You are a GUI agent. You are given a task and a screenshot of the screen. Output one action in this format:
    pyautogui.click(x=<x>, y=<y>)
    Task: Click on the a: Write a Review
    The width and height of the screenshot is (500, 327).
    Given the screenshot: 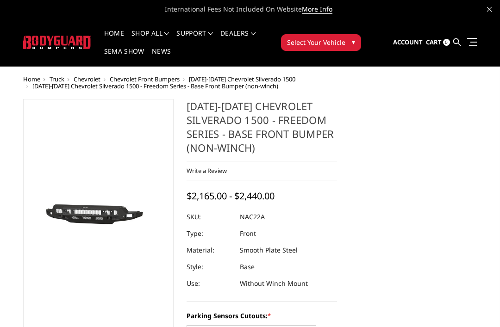 What is the action you would take?
    pyautogui.click(x=206, y=171)
    